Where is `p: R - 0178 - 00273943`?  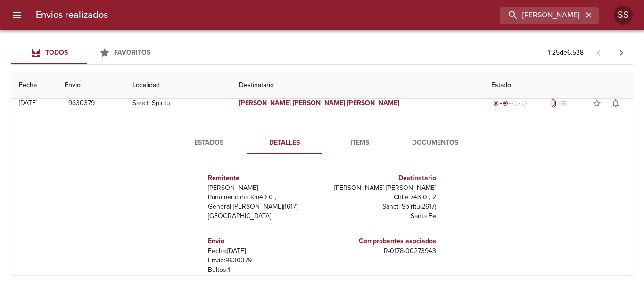
p: R - 0178 - 00273943 is located at coordinates (381, 251).